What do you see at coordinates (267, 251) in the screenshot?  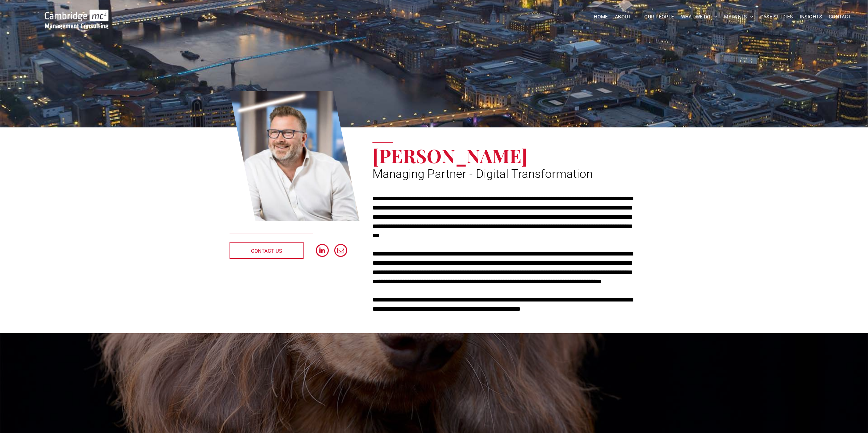 I see `span: CONTACT US` at bounding box center [267, 251].